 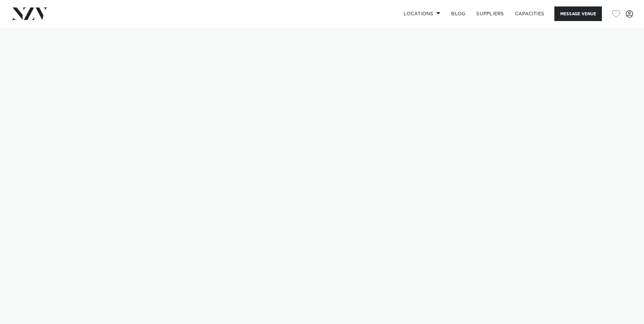 I want to click on button: Message Venue, so click(x=578, y=14).